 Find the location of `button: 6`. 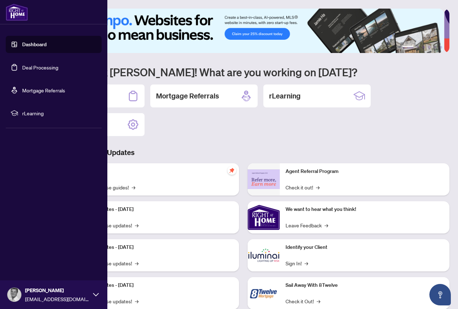

button: 6 is located at coordinates (440, 47).